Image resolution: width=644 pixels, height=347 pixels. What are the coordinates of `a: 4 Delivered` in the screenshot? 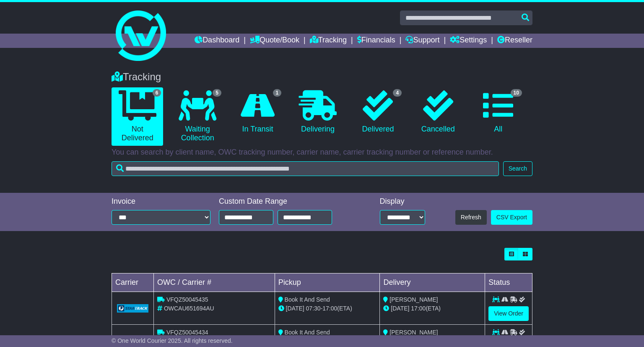 It's located at (378, 112).